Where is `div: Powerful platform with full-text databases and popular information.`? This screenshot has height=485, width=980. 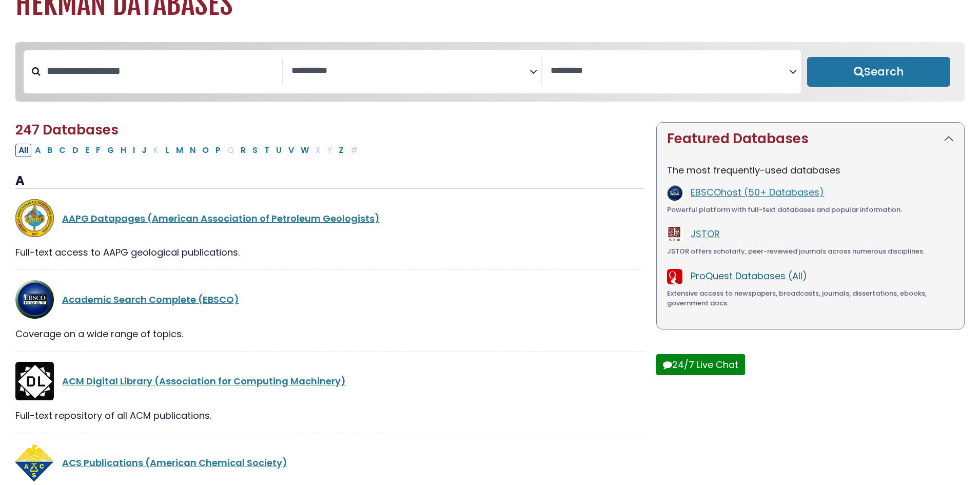 div: Powerful platform with full-text databases and popular information. is located at coordinates (810, 210).